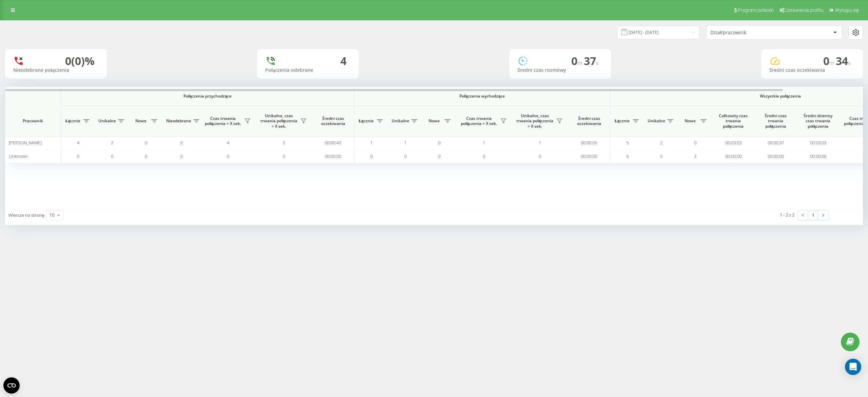  What do you see at coordinates (756, 10) in the screenshot?
I see `span: Program poleceń` at bounding box center [756, 10].